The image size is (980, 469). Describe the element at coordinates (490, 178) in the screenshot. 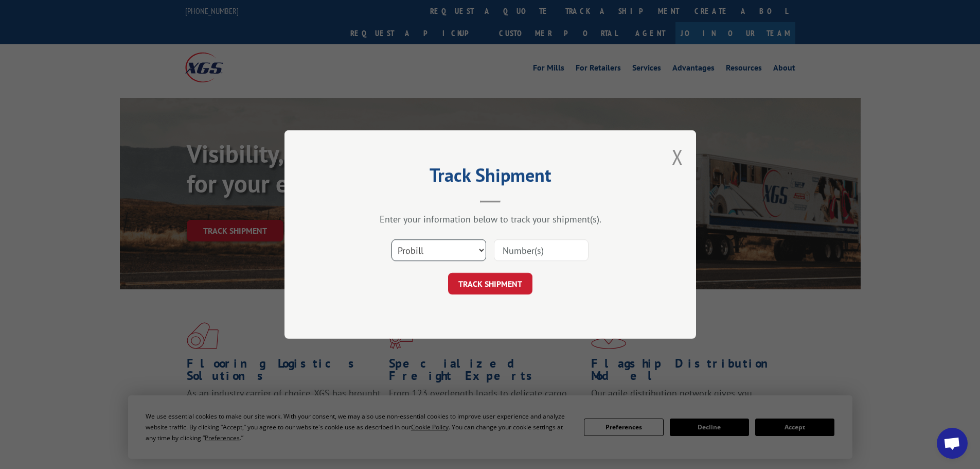

I see `h2: Track Shipment` at that location.